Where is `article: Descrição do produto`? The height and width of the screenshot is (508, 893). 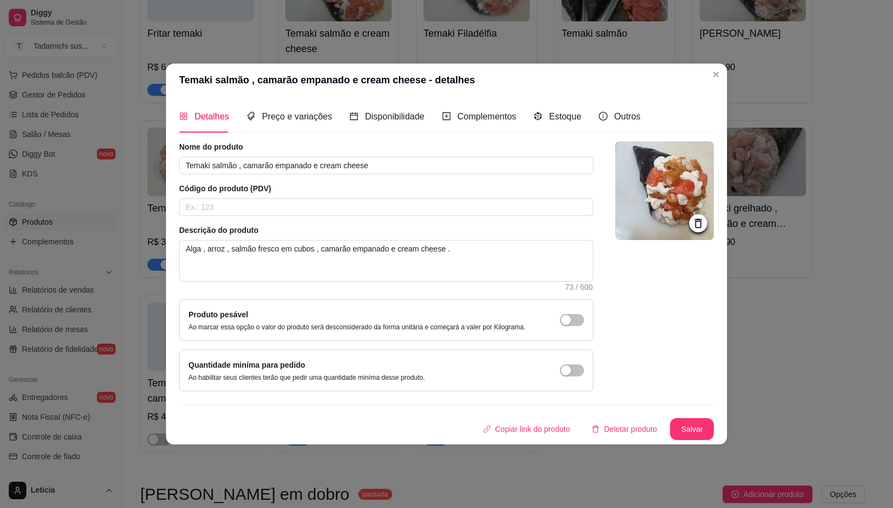
article: Descrição do produto is located at coordinates (386, 230).